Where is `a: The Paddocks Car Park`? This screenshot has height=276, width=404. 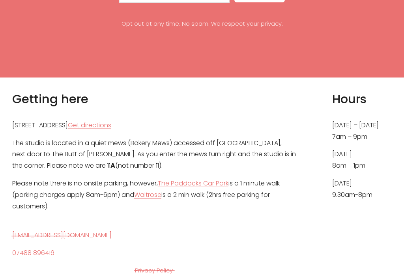 a: The Paddocks Car Park is located at coordinates (193, 183).